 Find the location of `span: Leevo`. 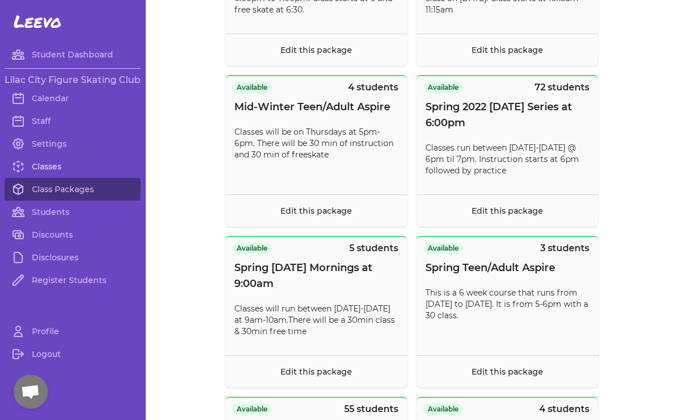

span: Leevo is located at coordinates (38, 22).